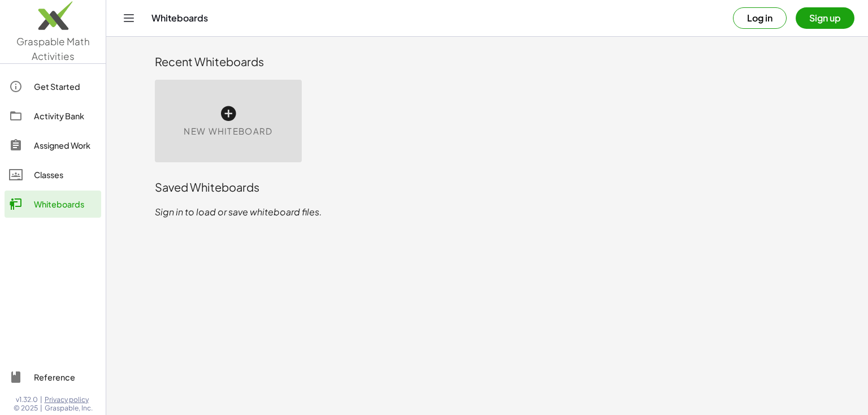 The image size is (868, 415). What do you see at coordinates (53, 175) in the screenshot?
I see `a: Classes` at bounding box center [53, 175].